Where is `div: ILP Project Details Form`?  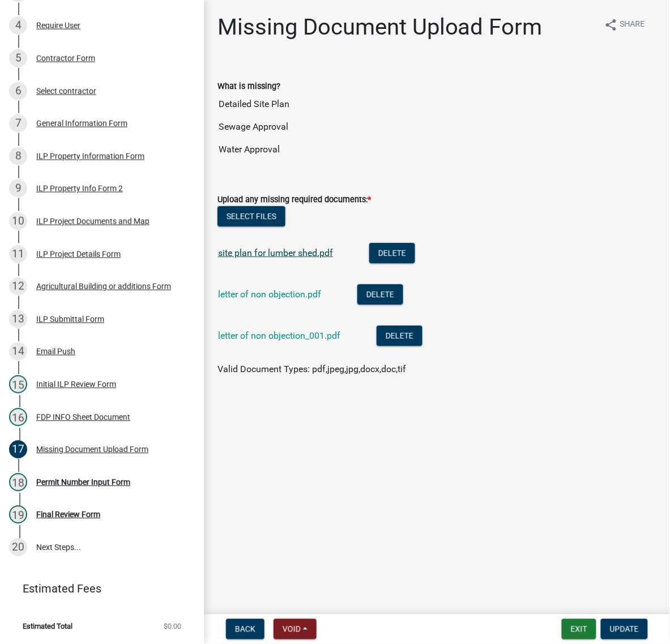
div: ILP Project Details Form is located at coordinates (78, 254).